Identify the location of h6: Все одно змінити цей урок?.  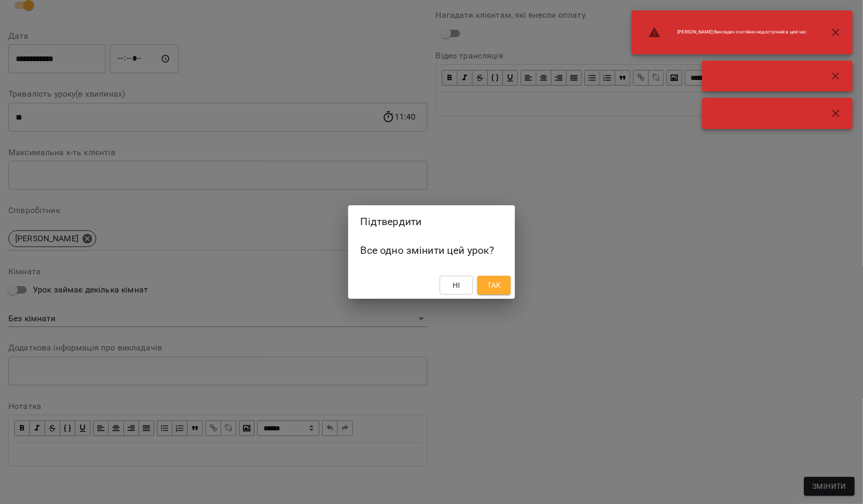
(432, 250).